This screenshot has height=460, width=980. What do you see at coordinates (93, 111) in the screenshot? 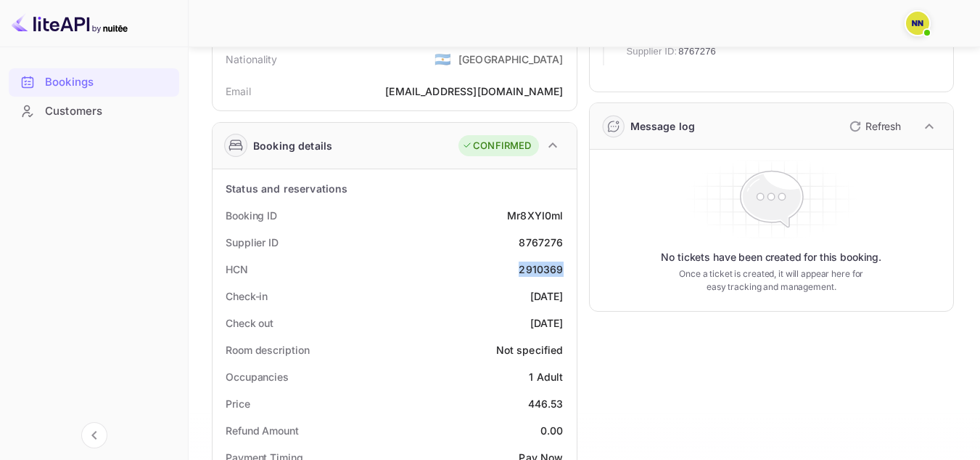
I see `a: Customers` at bounding box center [93, 111].